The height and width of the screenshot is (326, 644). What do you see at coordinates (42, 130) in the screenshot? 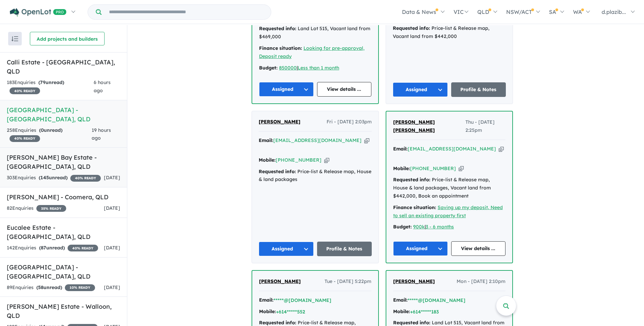
I see `span: 0` at bounding box center [42, 130].